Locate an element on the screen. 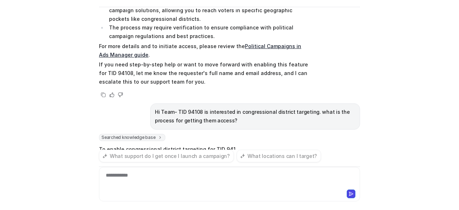 The height and width of the screenshot is (210, 459). li: The process may require verification to ensure compliance with political campaign regulations and... is located at coordinates (207, 32).